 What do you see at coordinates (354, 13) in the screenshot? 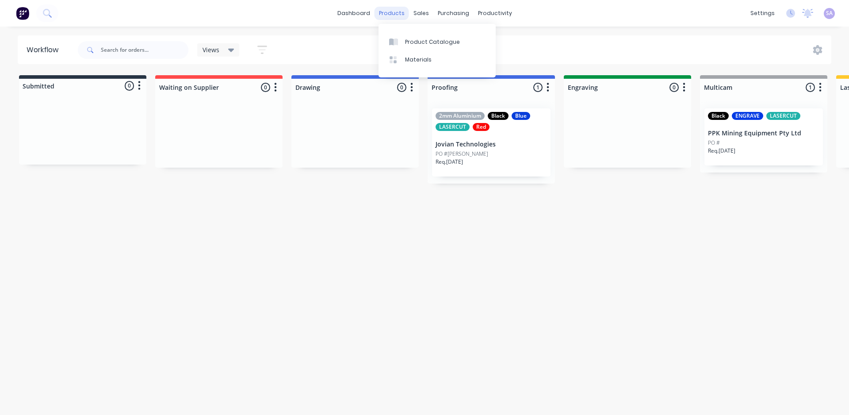
I see `a: dashboard` at bounding box center [354, 13].